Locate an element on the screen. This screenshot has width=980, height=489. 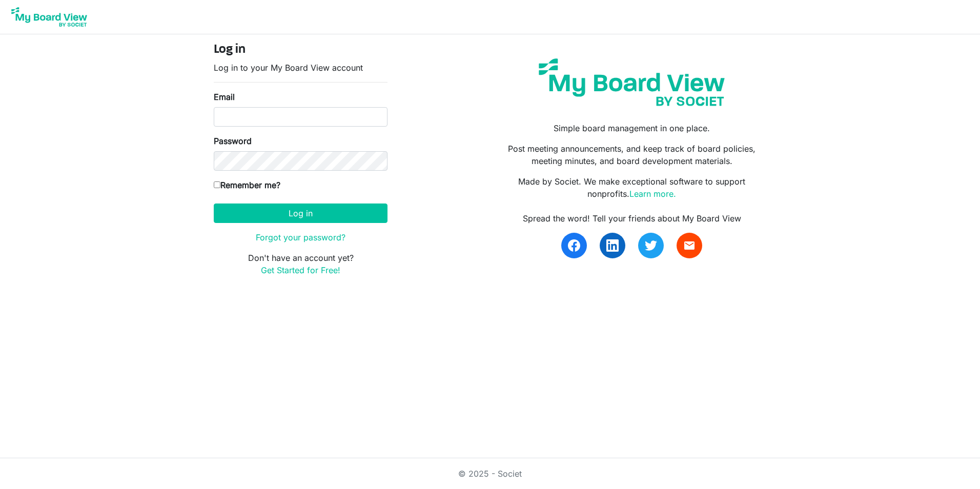
img: my-board-view-societ.svg is located at coordinates (631, 82).